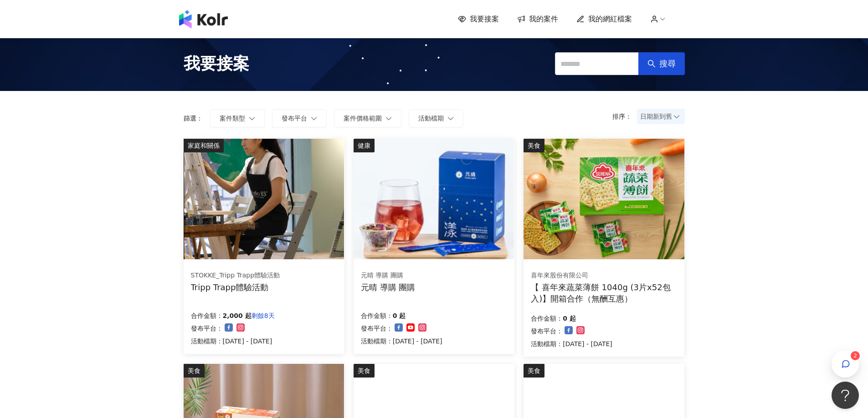 The height and width of the screenshot is (418, 868). Describe the element at coordinates (236, 287) in the screenshot. I see `div: Tripp Trapp體驗活動` at that location.